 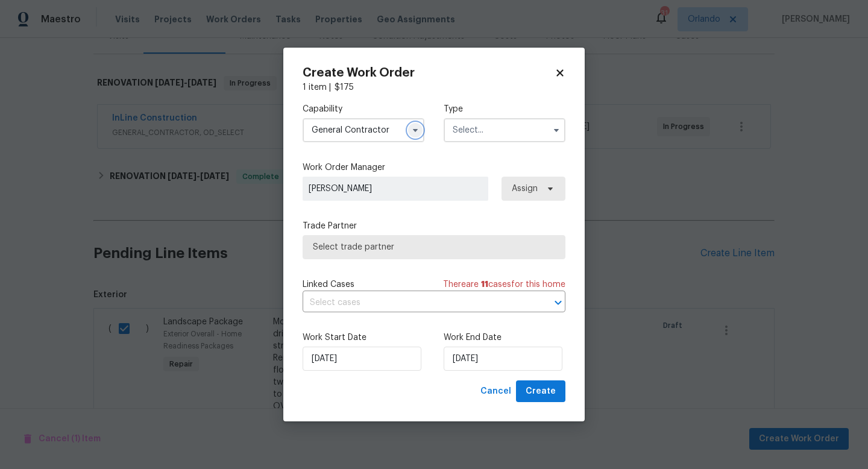 I want to click on span: Create, so click(x=541, y=391).